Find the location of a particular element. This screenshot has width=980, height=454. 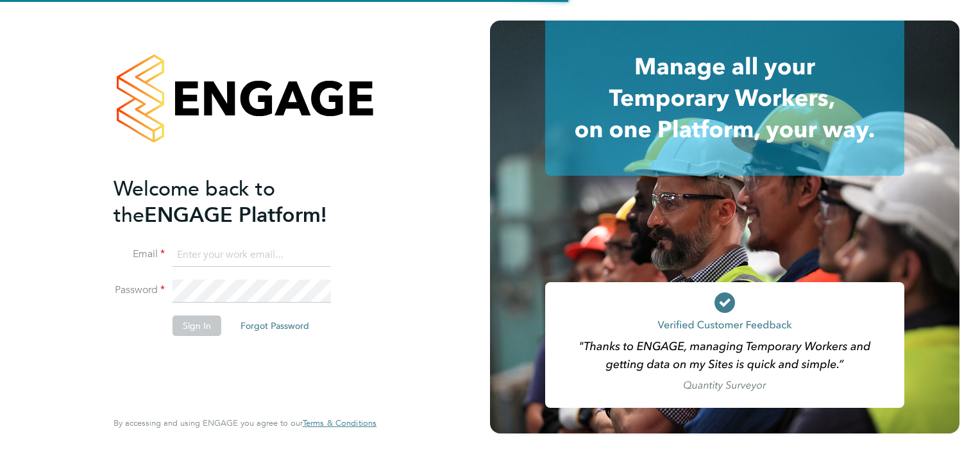

input: Enter your work email... is located at coordinates (251, 256).